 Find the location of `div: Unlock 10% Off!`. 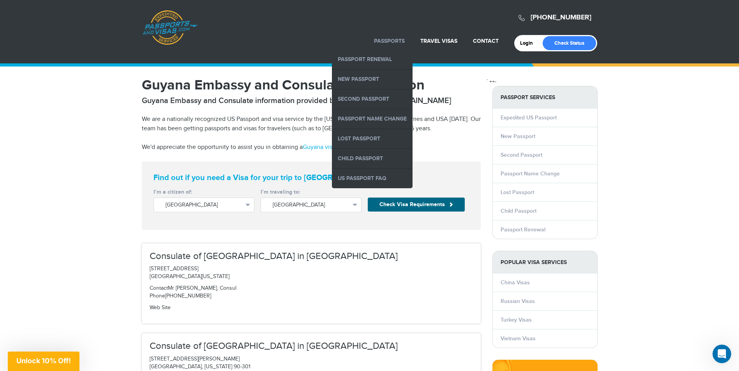

div: Unlock 10% Off! is located at coordinates (44, 362).